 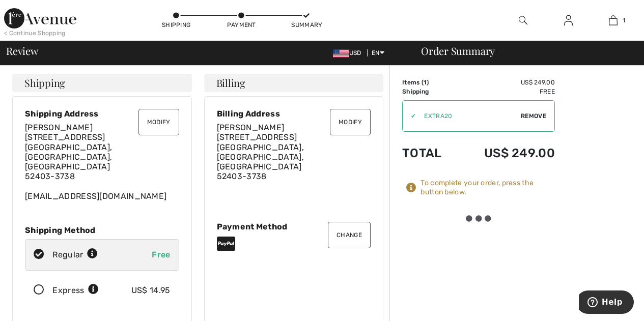 What do you see at coordinates (429, 83) in the screenshot?
I see `td: Items ( )` at bounding box center [429, 83].